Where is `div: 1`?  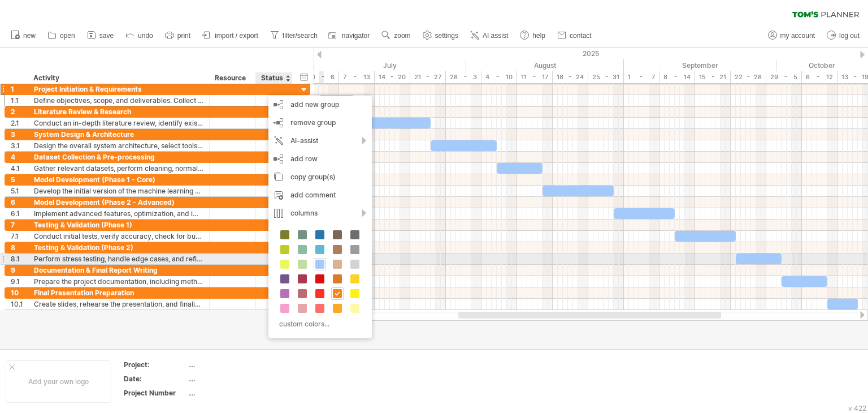
div: 1 is located at coordinates (19, 89).